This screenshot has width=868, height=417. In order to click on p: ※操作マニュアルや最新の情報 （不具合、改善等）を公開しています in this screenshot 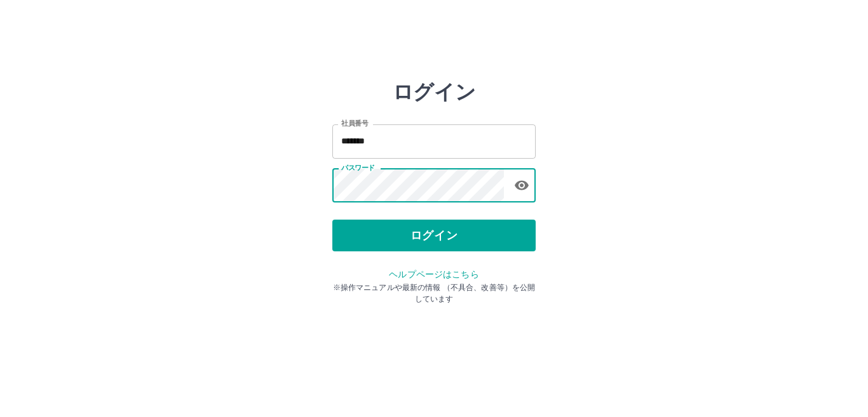, I will do `click(434, 293)`.